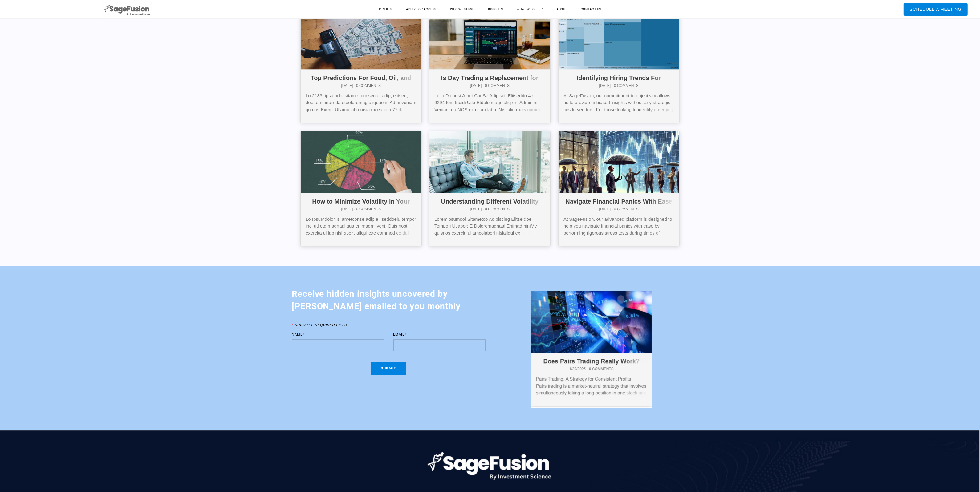 This screenshot has height=492, width=980. Describe the element at coordinates (936, 9) in the screenshot. I see `a: Schedule A Meeting` at that location.